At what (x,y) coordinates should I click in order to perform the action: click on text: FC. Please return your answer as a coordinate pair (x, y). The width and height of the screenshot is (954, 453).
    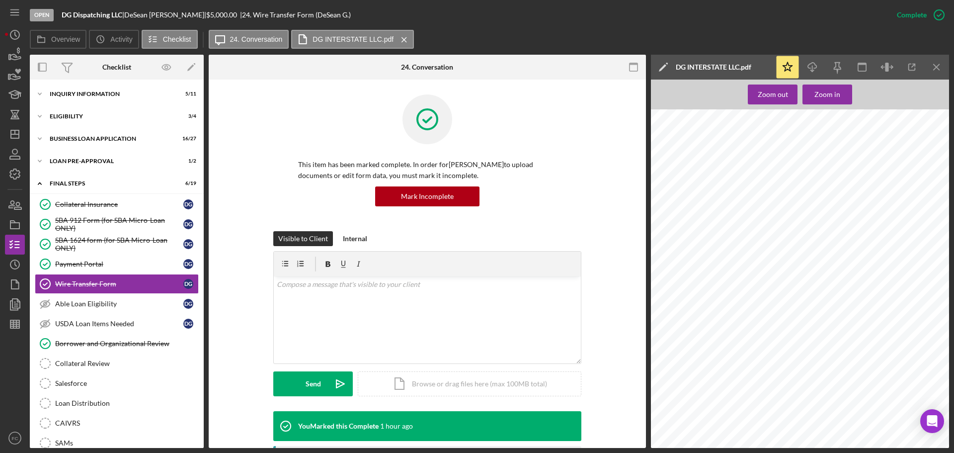
    Looking at the image, I should click on (15, 438).